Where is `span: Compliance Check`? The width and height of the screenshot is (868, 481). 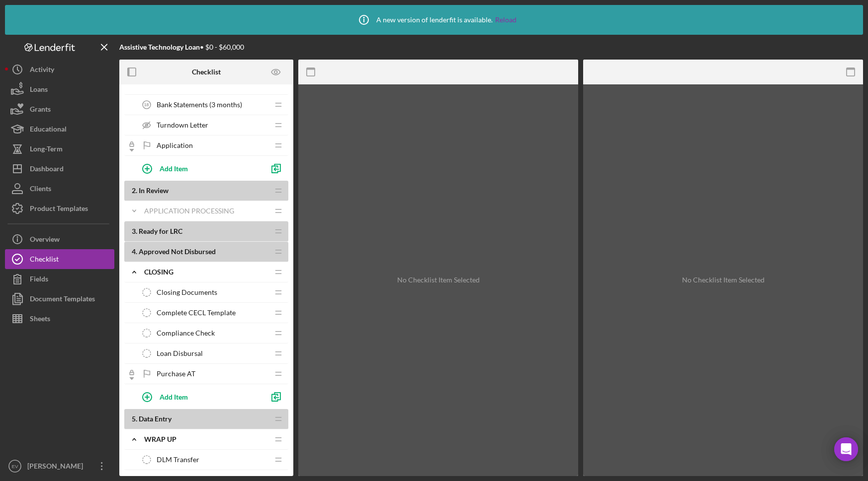 span: Compliance Check is located at coordinates (185, 334).